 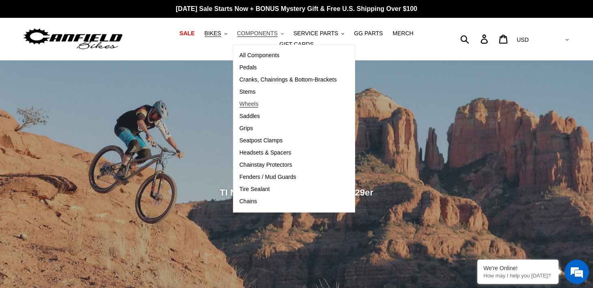 I want to click on span: SERVICE PARTS, so click(x=316, y=33).